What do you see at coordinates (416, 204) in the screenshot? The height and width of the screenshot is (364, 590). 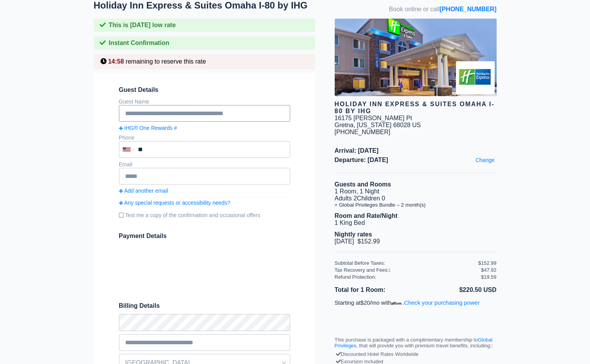 I see `li: + Global Privileges Bundle – 2 month(s)` at bounding box center [416, 204].